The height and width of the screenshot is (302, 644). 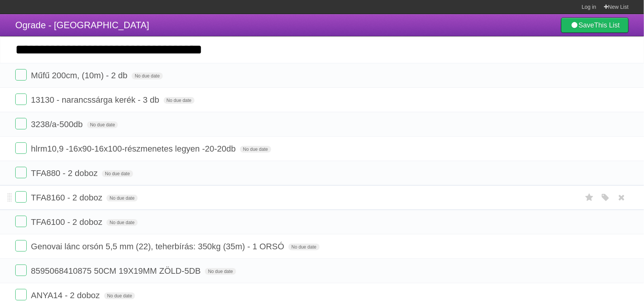 I want to click on span: 13130 - narancssárga kerék - 3 db, so click(x=96, y=99).